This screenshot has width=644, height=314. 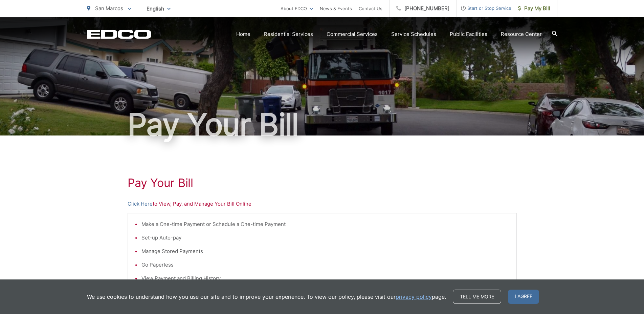 What do you see at coordinates (297, 9) in the screenshot?
I see `a: About EDCO` at bounding box center [297, 9].